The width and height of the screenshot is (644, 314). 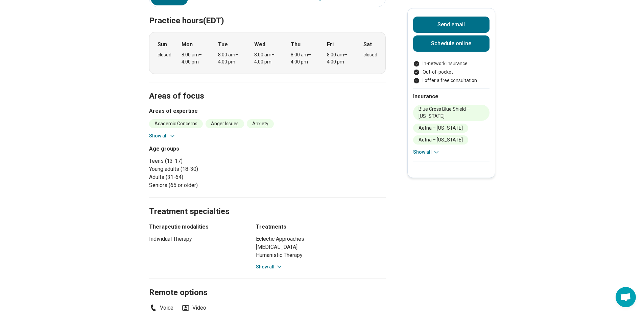 What do you see at coordinates (176, 123) in the screenshot?
I see `li: Academic Concerns` at bounding box center [176, 123].